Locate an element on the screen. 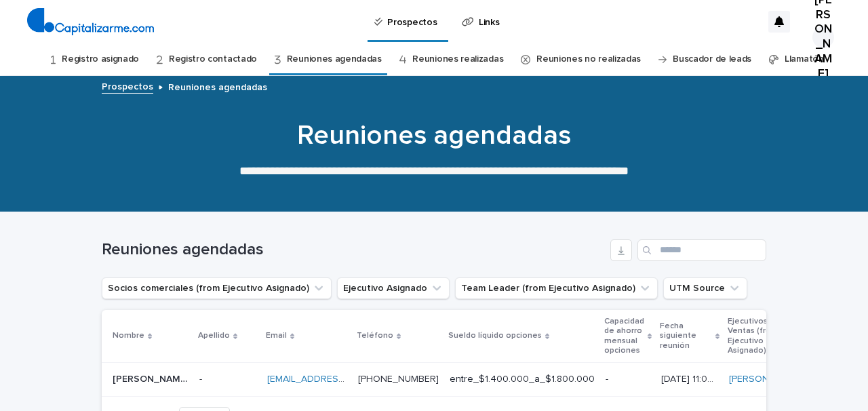 The image size is (868, 411). a: Reuniones agendadas is located at coordinates (334, 59).